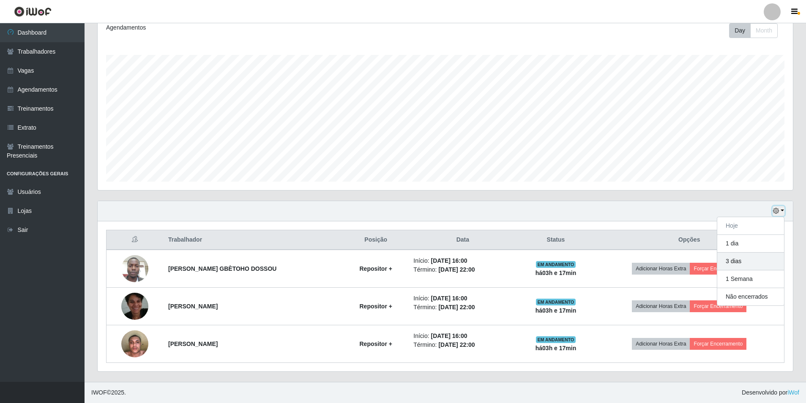 The image size is (806, 403). I want to click on img: CoreUI Logo, so click(33, 11).